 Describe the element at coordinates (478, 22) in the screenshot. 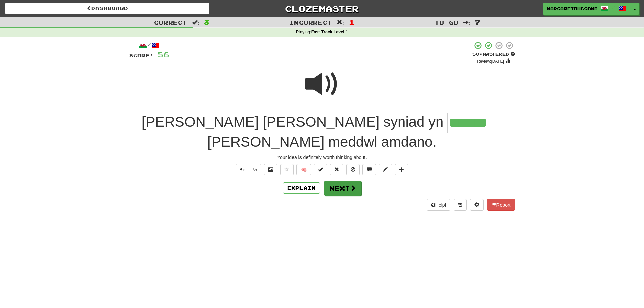

I see `span: 7` at that location.